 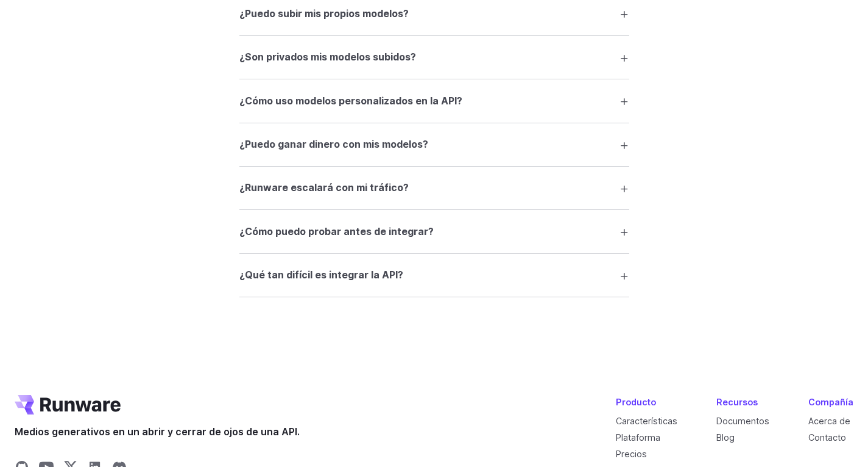 I want to click on font: Compañía, so click(x=831, y=401).